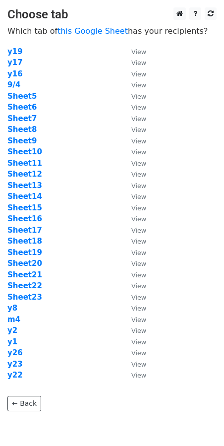  What do you see at coordinates (25, 286) in the screenshot?
I see `strong: Sheet22` at bounding box center [25, 286].